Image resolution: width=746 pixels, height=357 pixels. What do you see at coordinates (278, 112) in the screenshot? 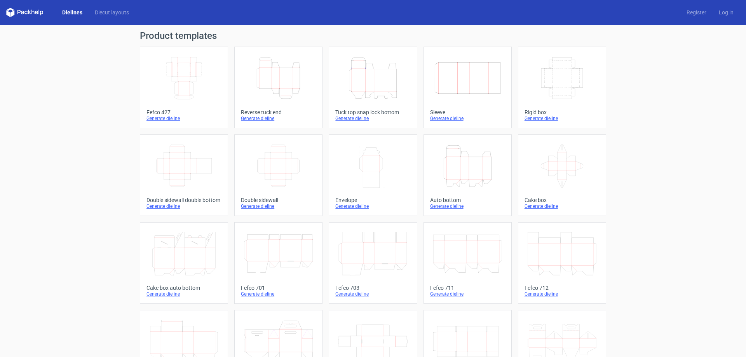
I see `div: Reverse tuck end` at bounding box center [278, 112].